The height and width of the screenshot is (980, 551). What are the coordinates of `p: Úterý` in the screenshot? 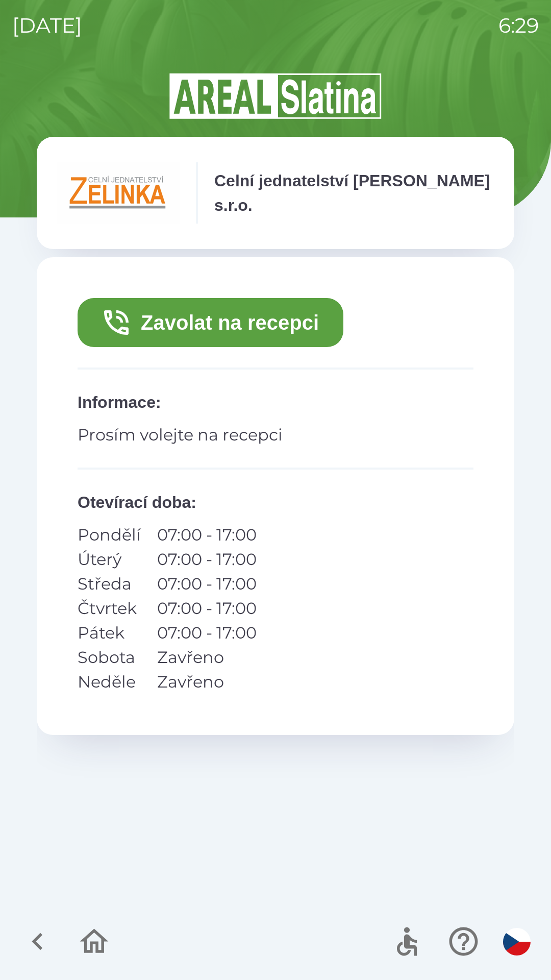 It's located at (109, 559).